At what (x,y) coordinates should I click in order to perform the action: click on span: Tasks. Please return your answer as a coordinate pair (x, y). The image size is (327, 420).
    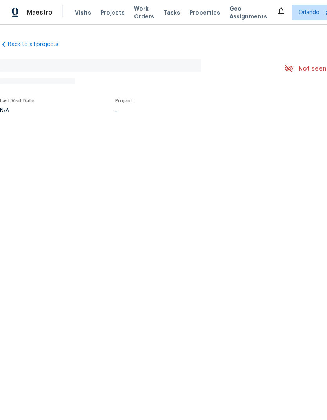
    Looking at the image, I should click on (172, 13).